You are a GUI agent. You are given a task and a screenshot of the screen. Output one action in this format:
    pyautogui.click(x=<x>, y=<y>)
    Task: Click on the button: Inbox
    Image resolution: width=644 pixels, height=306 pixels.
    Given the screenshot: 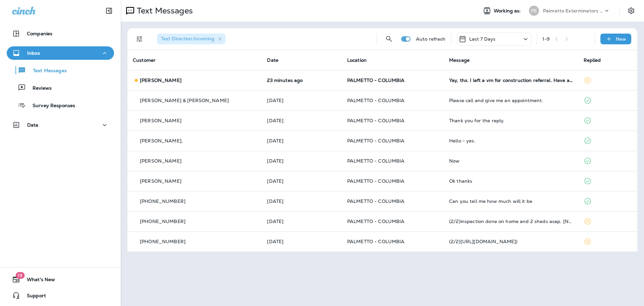 What is the action you would take?
    pyautogui.click(x=60, y=53)
    